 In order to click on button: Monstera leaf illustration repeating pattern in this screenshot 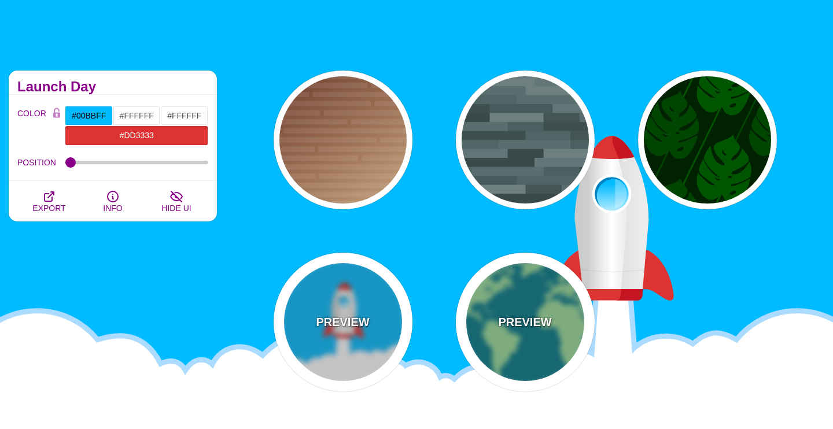, I will do `click(707, 140)`.